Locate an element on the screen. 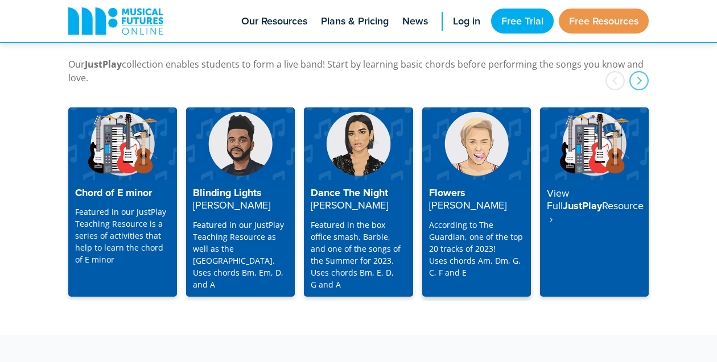 Image resolution: width=717 pixels, height=362 pixels. h4: Blinding Lights is located at coordinates (240, 200).